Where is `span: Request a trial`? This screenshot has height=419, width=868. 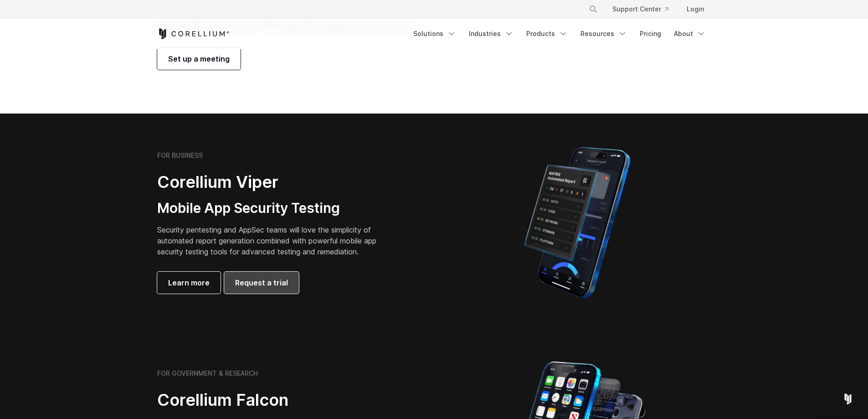
span: Request a trial is located at coordinates (262, 283).